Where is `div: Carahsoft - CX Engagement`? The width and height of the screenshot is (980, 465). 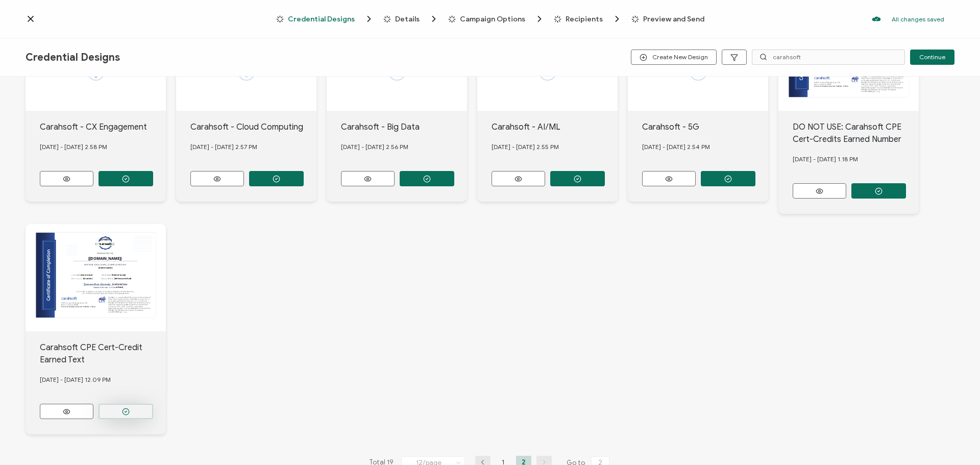 div: Carahsoft - CX Engagement is located at coordinates (103, 127).